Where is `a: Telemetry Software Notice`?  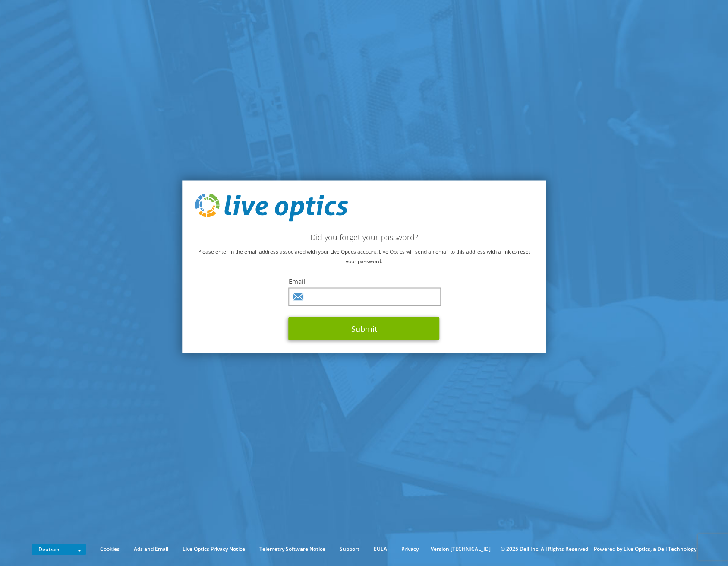
a: Telemetry Software Notice is located at coordinates (292, 549).